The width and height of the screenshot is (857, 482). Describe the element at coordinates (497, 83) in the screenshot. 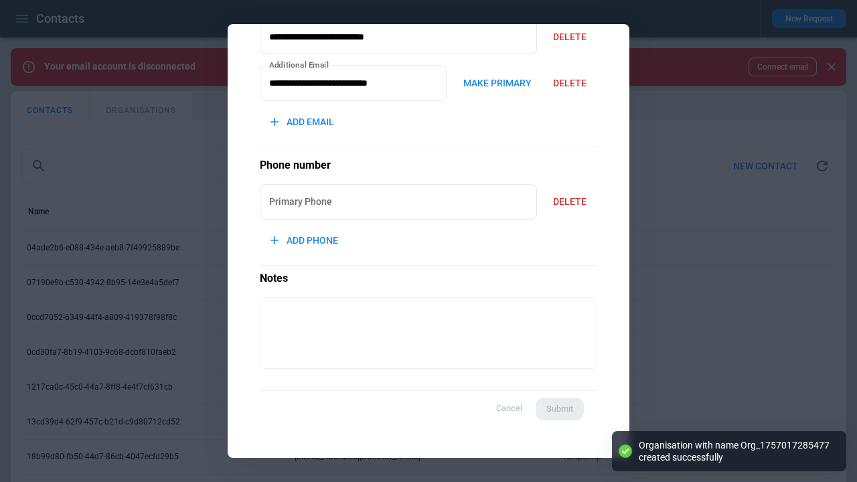

I see `button: MAKE PRIMARY` at that location.